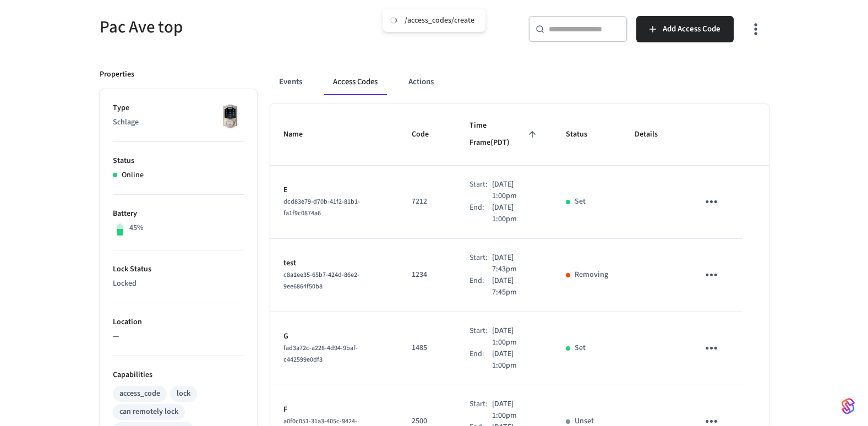  I want to click on p: Type, so click(179, 108).